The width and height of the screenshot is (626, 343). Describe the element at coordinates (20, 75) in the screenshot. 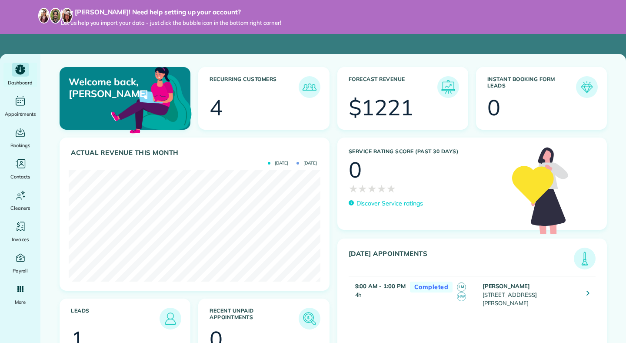

I see `a: Dashboard` at that location.